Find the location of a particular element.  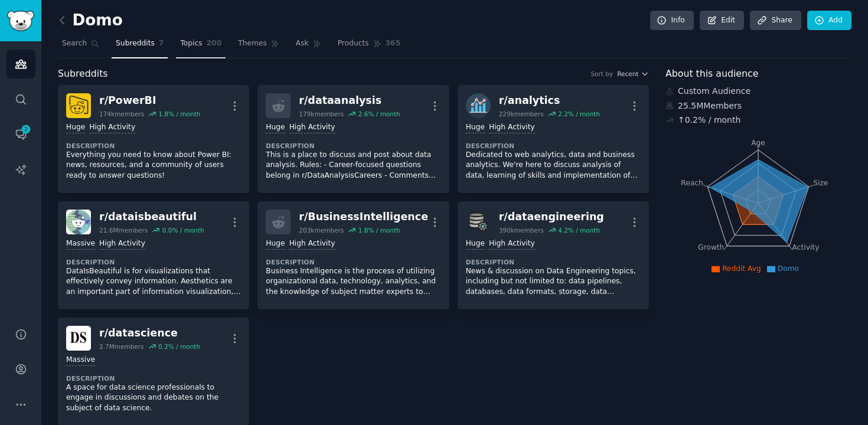

div: 229k members is located at coordinates (522, 114).